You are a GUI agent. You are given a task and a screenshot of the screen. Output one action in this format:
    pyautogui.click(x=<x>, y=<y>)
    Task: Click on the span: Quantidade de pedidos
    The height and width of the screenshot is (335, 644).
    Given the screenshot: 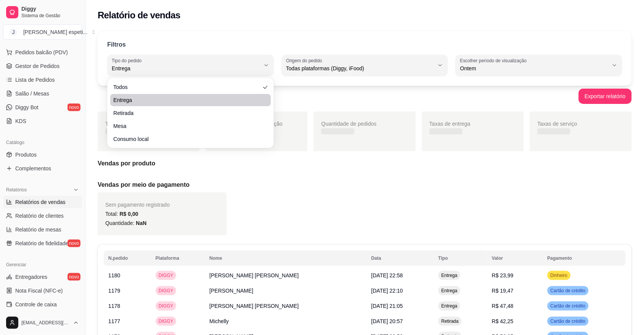 What is the action you would take?
    pyautogui.click(x=349, y=124)
    